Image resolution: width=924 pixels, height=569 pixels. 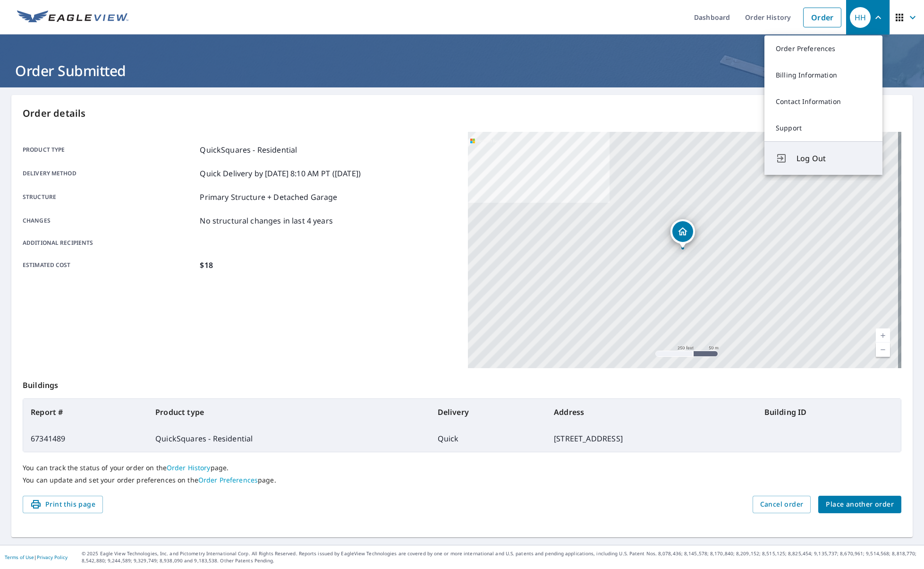 I want to click on button: Cancel order, so click(x=782, y=504).